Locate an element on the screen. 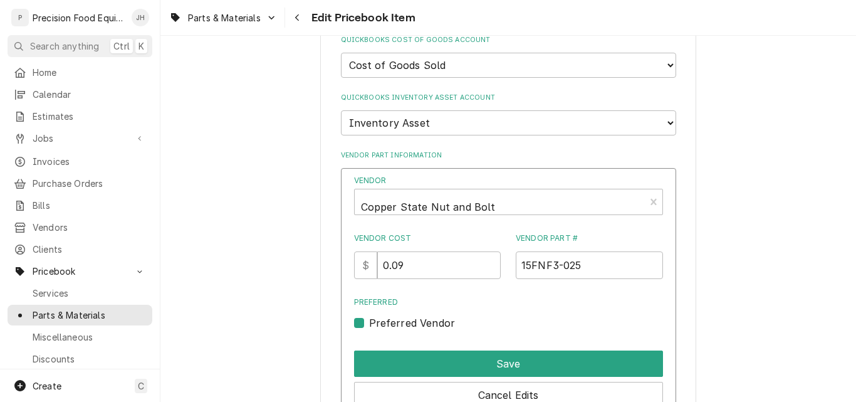 This screenshot has width=856, height=402. label: Vendor is located at coordinates (508, 180).